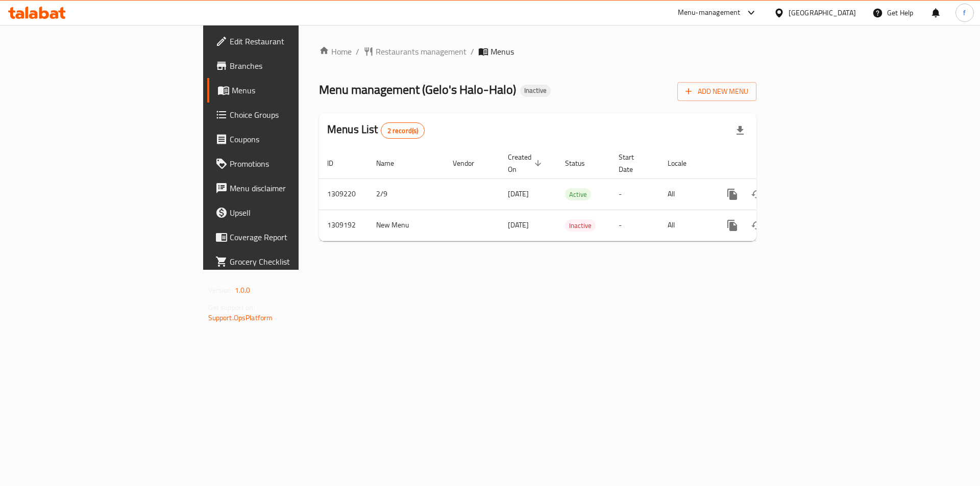 The height and width of the screenshot is (486, 980). I want to click on a: Coverage Report, so click(286, 237).